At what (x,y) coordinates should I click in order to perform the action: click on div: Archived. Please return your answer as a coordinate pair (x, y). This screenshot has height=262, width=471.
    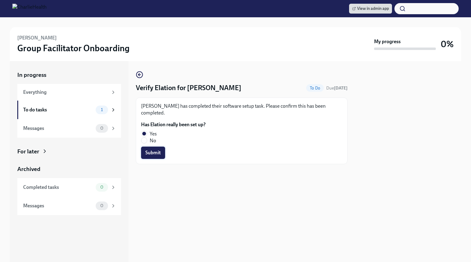
    Looking at the image, I should click on (69, 169).